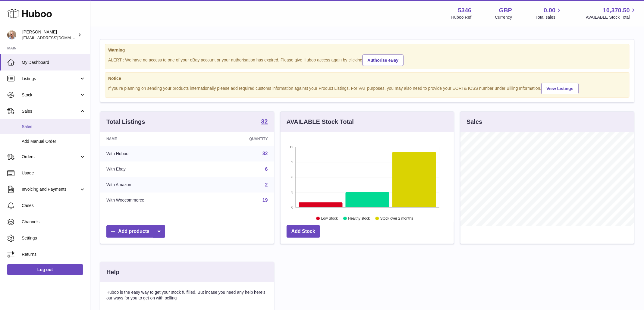  I want to click on div: ALERT : We have no access to one of your eBay account or your authorisation has expired. Please g..., so click(367, 60).